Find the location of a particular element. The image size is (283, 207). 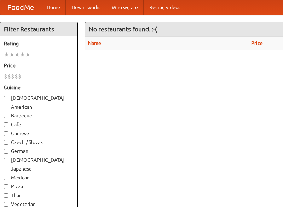

input: German is located at coordinates (6, 151).